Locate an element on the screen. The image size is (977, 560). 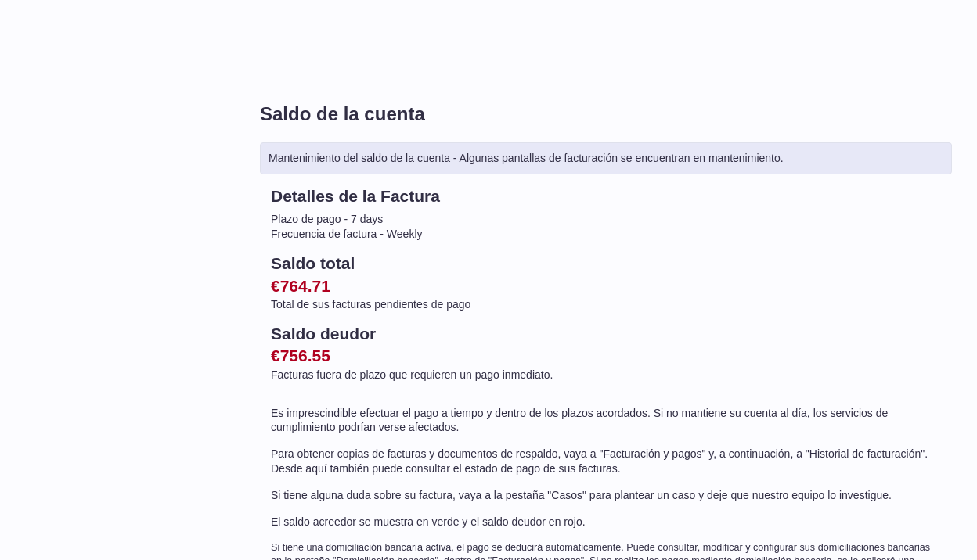
li: Plazo de pago - 7 days is located at coordinates (606, 219).